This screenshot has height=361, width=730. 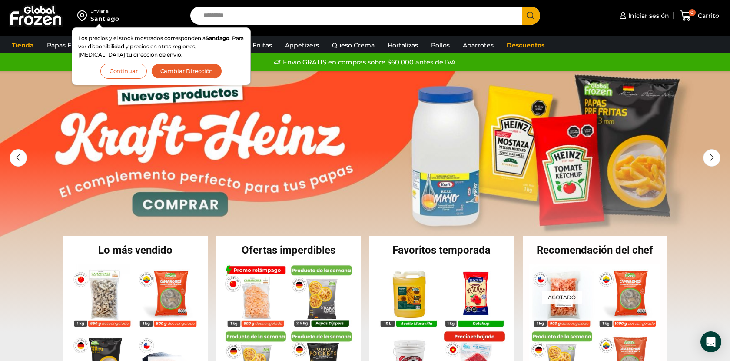 I want to click on a: Abarrotes, so click(x=478, y=45).